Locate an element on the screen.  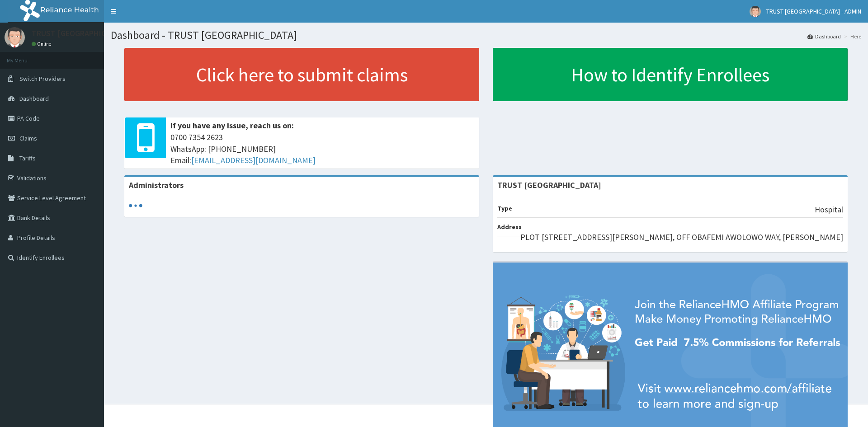
li: Here is located at coordinates (852, 36).